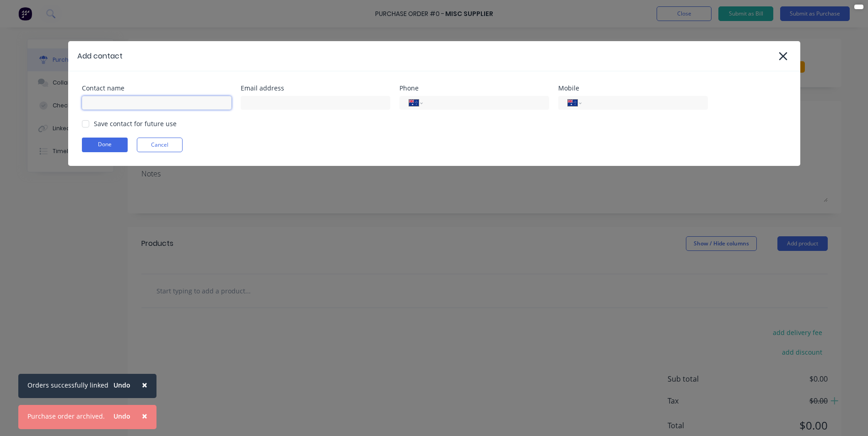 This screenshot has width=868, height=436. What do you see at coordinates (135, 123) in the screenshot?
I see `div: Save contact for future use` at bounding box center [135, 123].